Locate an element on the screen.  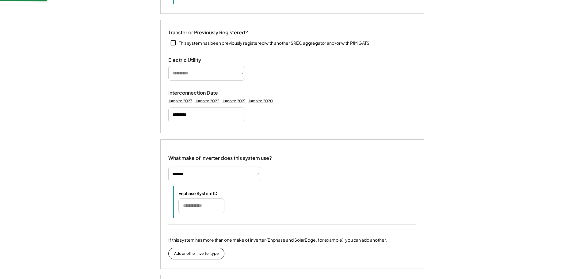
div: Jump to 2022 is located at coordinates (207, 101).